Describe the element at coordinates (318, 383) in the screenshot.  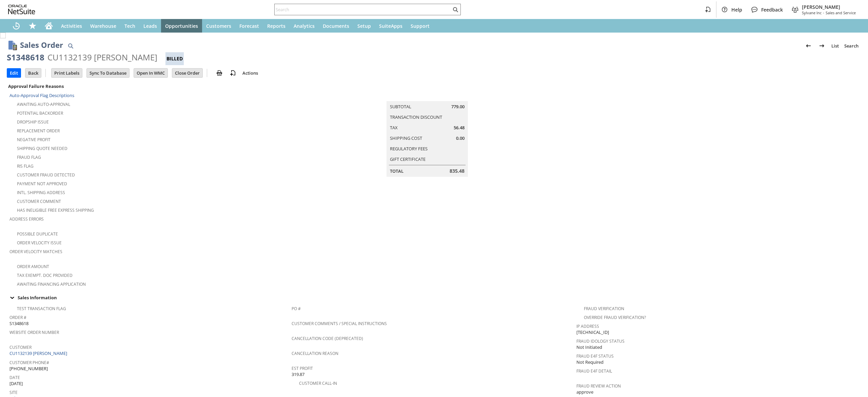
I see `a: Customer Call-in` at that location.